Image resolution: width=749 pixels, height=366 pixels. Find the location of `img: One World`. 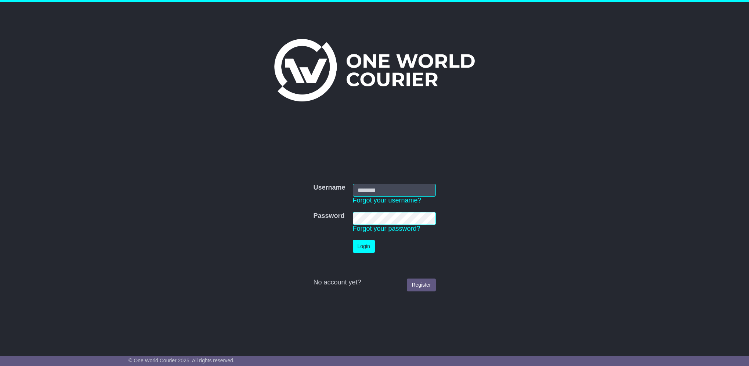

img: One World is located at coordinates (375, 70).